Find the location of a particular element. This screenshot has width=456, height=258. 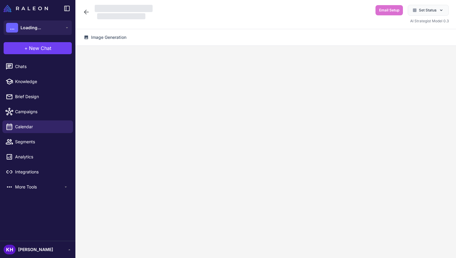

a: Campaigns is located at coordinates (38, 112).